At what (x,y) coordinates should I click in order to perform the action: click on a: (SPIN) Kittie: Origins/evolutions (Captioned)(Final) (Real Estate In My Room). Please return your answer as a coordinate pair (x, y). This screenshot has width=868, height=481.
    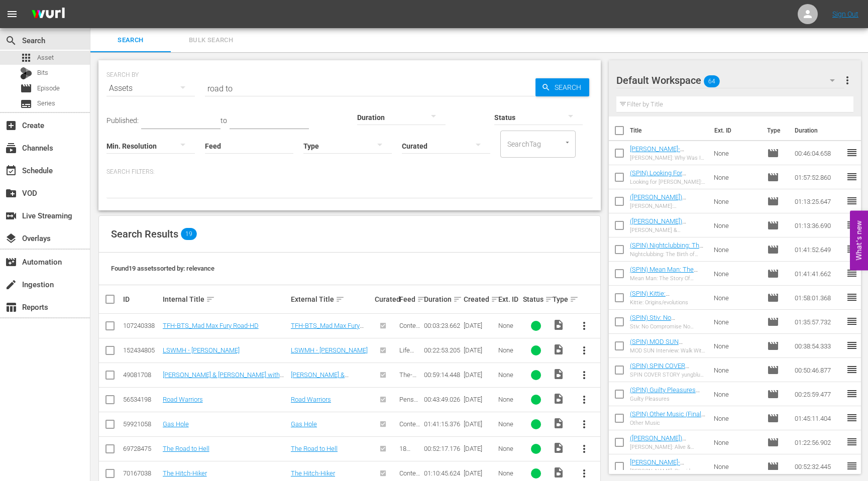
    Looking at the image, I should click on (663, 305).